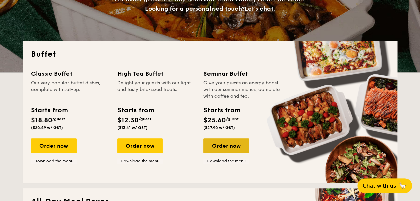 Image resolution: width=420 pixels, height=201 pixels. Describe the element at coordinates (243, 90) in the screenshot. I see `div: Give your guests an energy boost with our seminar menus, complete with coffee and tea.` at that location.